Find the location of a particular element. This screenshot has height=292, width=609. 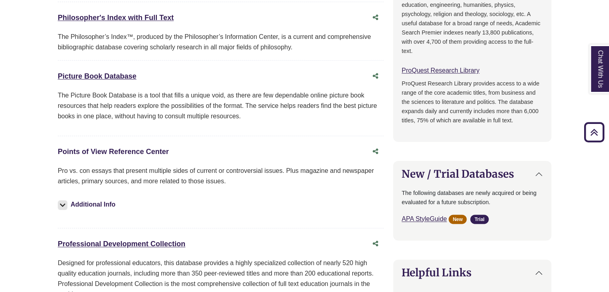

button: Additional Info is located at coordinates (88, 204).